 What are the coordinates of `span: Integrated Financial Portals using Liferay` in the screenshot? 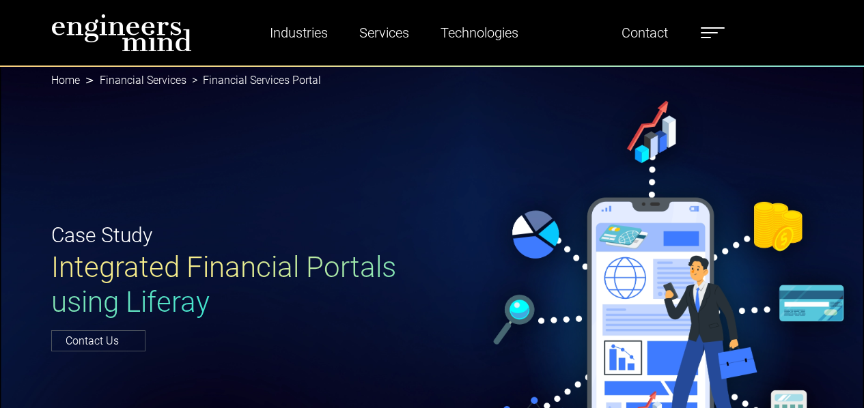 It's located at (223, 284).